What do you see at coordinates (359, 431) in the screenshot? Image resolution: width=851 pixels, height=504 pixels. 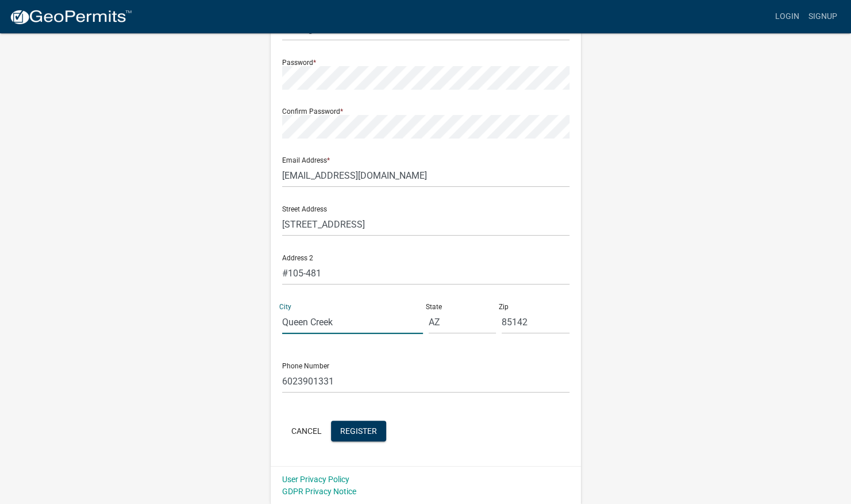 I see `button: Register` at bounding box center [359, 431].